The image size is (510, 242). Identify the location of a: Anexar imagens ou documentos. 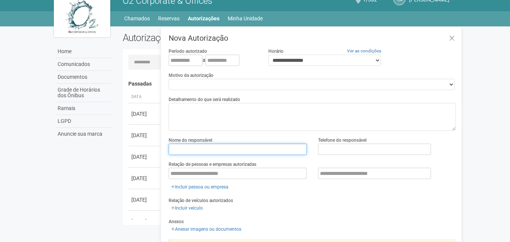
(206, 229).